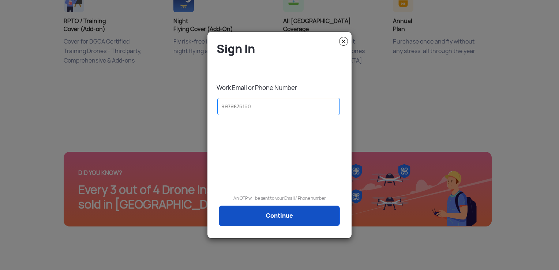 The width and height of the screenshot is (559, 270). I want to click on a: Continue, so click(279, 216).